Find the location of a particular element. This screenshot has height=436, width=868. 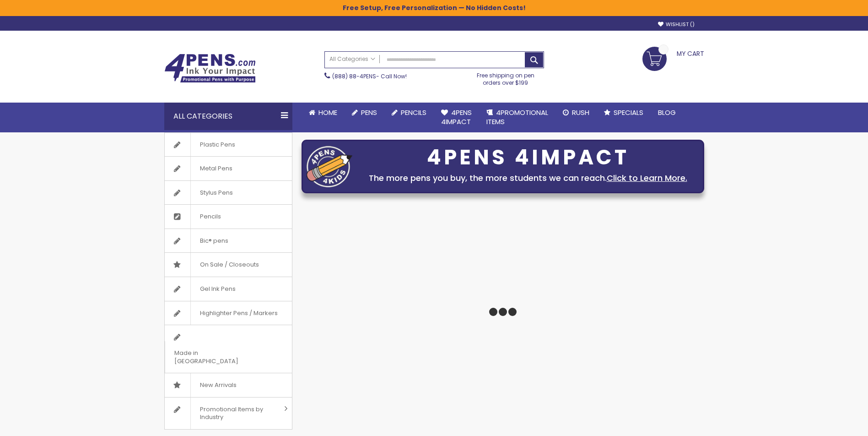

span: Bic® pens is located at coordinates (213, 241).